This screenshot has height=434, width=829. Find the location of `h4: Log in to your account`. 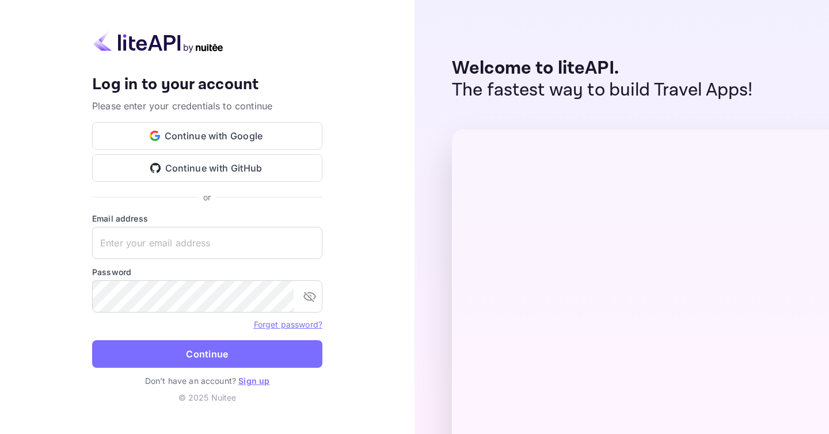

h4: Log in to your account is located at coordinates (207, 85).